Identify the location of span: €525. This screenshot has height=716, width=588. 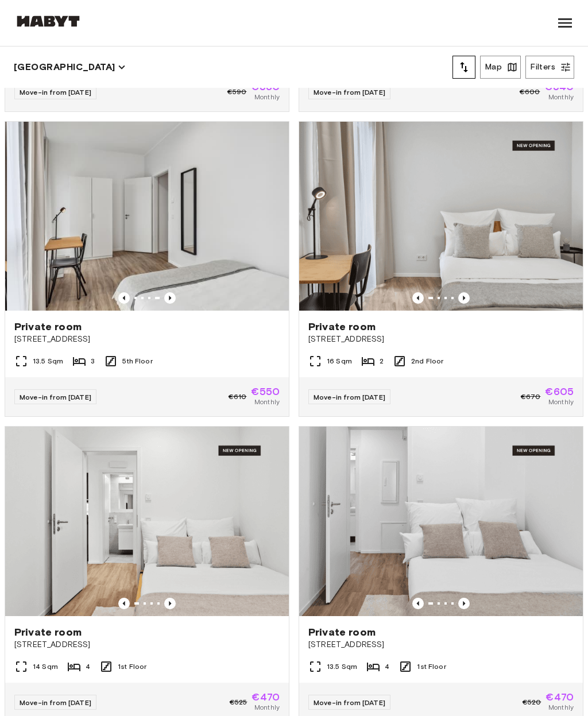
(238, 703).